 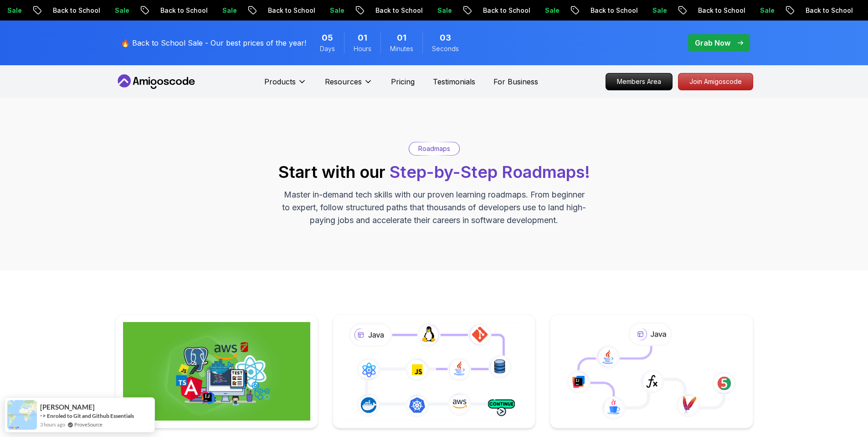 I want to click on a: For Business, so click(x=516, y=82).